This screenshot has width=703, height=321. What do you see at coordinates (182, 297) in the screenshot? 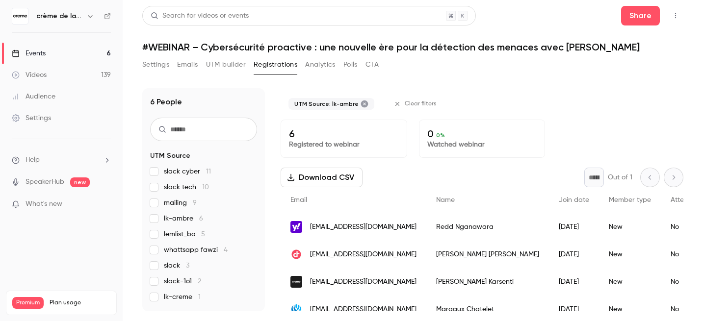
I see `span: lk-creme` at bounding box center [182, 297].